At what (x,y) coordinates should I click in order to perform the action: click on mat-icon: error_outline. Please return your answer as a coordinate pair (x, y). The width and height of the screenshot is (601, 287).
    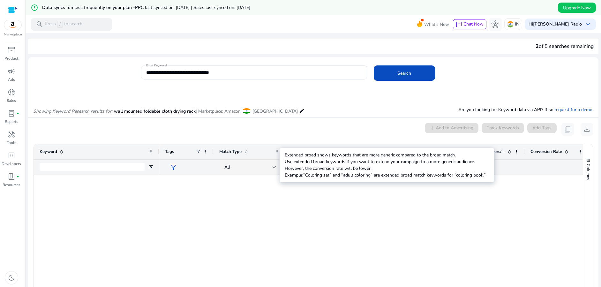
    Looking at the image, I should click on (34, 8).